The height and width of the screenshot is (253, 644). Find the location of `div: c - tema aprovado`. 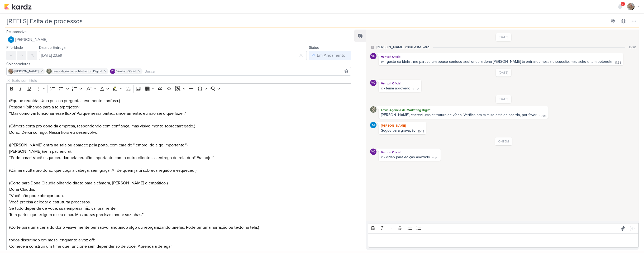

div: c - tema aprovado is located at coordinates (395, 88).